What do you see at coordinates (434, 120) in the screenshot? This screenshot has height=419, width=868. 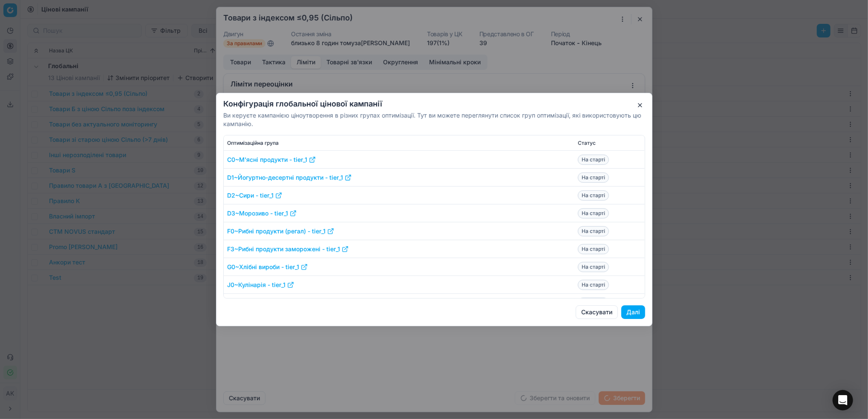 I see `p: Ви керуєте кампанією ціноутворення в різних групах оптимізації. Тут ви можете переглянути список ...` at bounding box center [434, 120].